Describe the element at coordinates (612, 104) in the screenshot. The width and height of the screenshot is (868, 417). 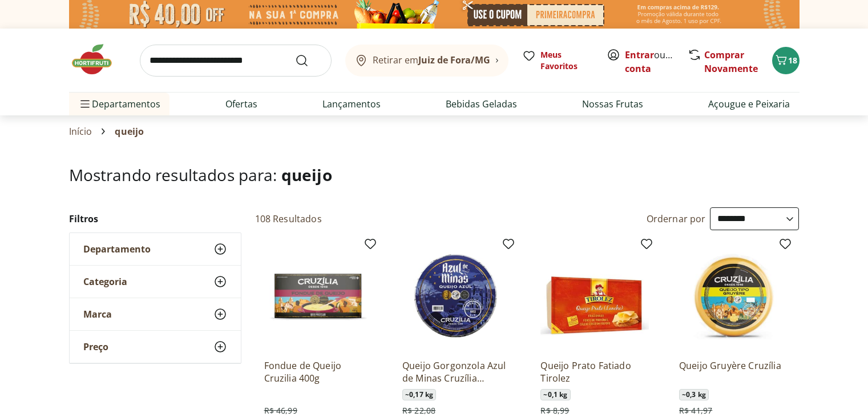
I see `a: Nossas Frutas` at that location.